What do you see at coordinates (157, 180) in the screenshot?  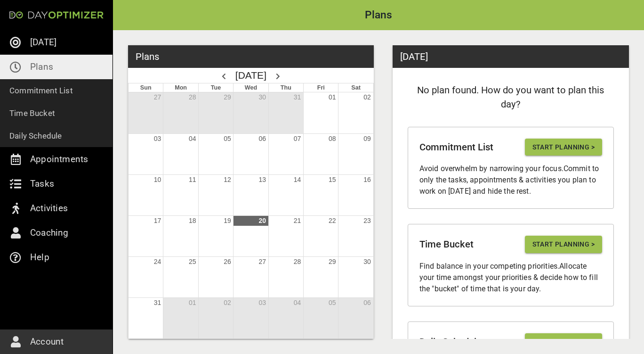 I see `a: 10` at bounding box center [157, 180].